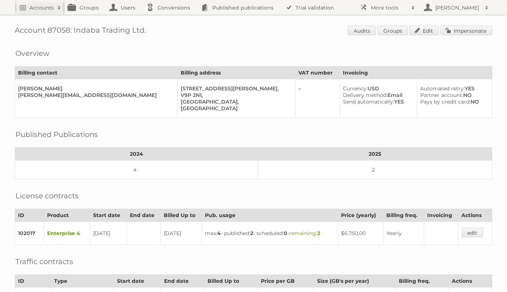  I want to click on div: V9P 2N1,, so click(235, 95).